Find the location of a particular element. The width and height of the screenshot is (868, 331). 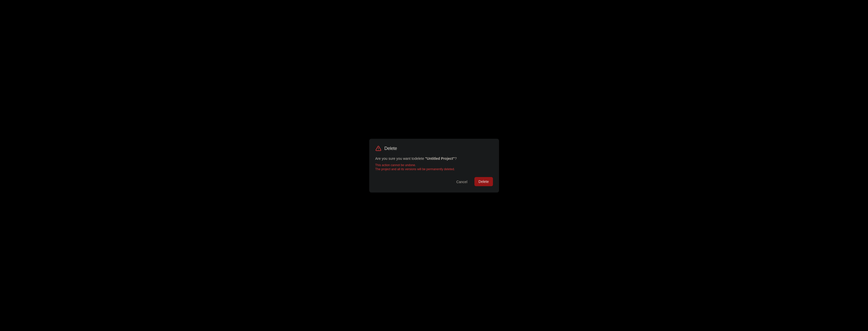

h3: Delete is located at coordinates (391, 149).